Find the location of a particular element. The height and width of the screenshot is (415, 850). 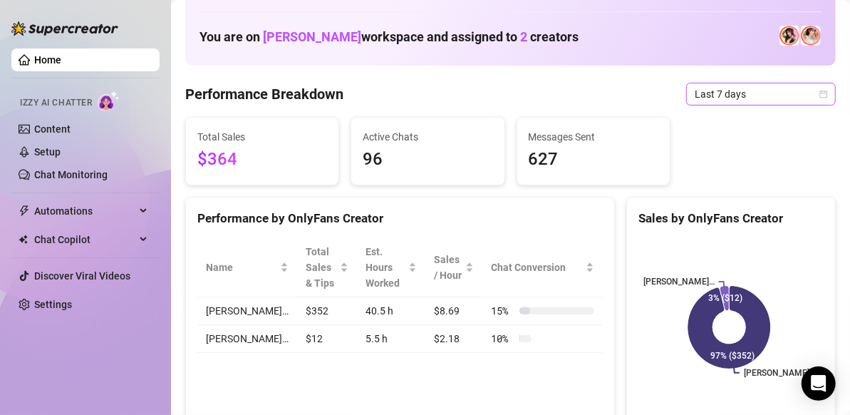

span: $364 is located at coordinates (262, 160).